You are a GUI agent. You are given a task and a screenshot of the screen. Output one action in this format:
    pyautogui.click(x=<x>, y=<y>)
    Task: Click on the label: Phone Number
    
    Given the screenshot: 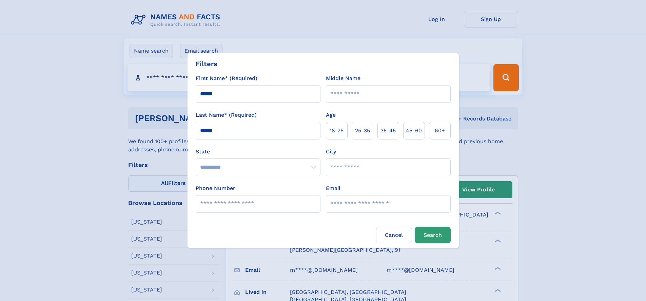 What is the action you would take?
    pyautogui.click(x=215, y=188)
    